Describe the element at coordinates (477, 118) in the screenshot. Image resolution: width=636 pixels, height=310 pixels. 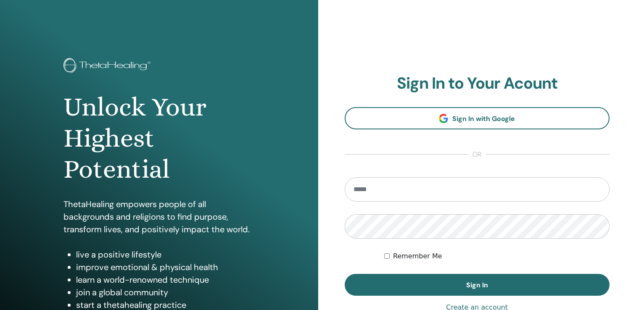
I see `a: Sign In with Google` at that location.